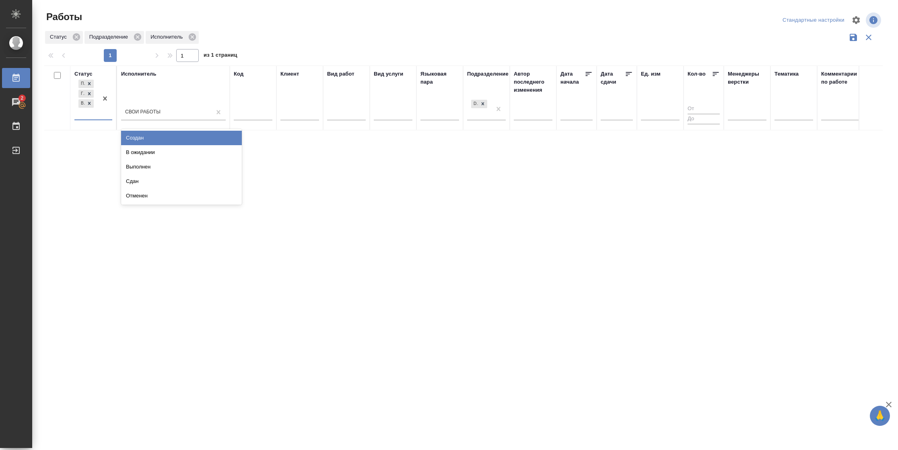 The image size is (898, 450). What do you see at coordinates (341, 74) in the screenshot?
I see `div: Вид работ` at bounding box center [341, 74].